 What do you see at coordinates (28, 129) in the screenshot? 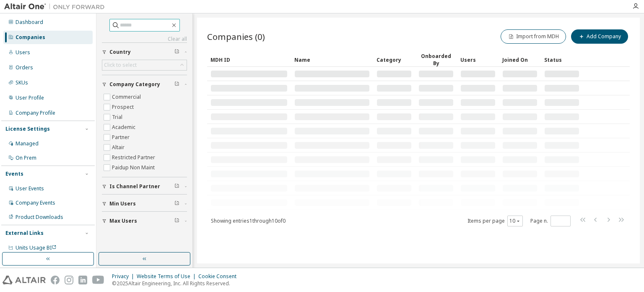
I see `div: License Settings` at bounding box center [28, 129].